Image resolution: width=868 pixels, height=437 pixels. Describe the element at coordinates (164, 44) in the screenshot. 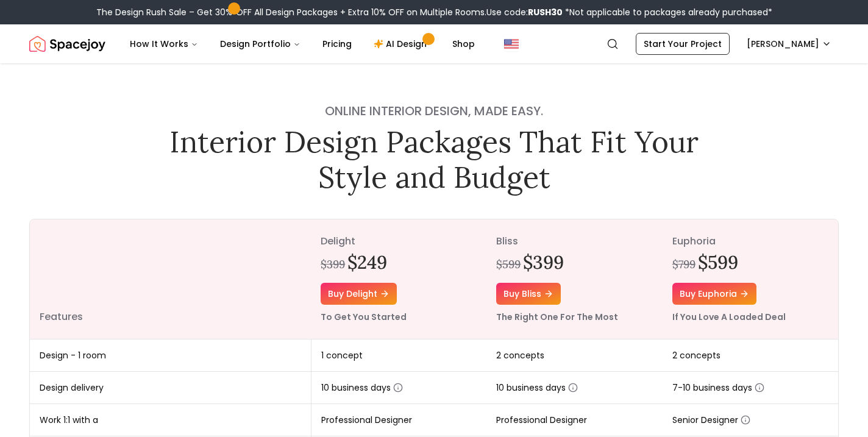

I see `button: How It Works` at that location.